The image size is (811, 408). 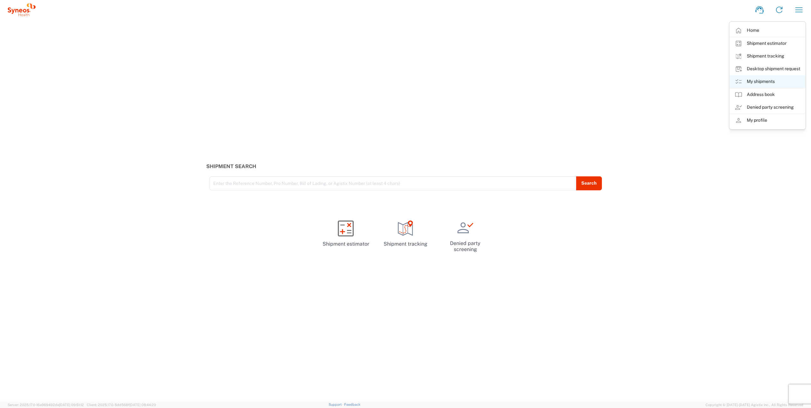 What do you see at coordinates (352, 405) in the screenshot?
I see `a: Feedback` at bounding box center [352, 405].